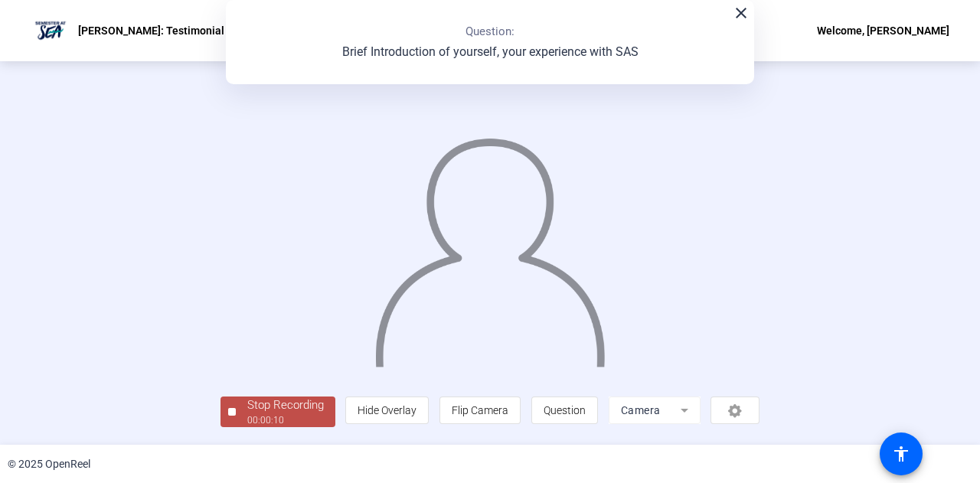 This screenshot has width=980, height=483. What do you see at coordinates (901, 454) in the screenshot?
I see `mat-icon: accessibility` at bounding box center [901, 454].